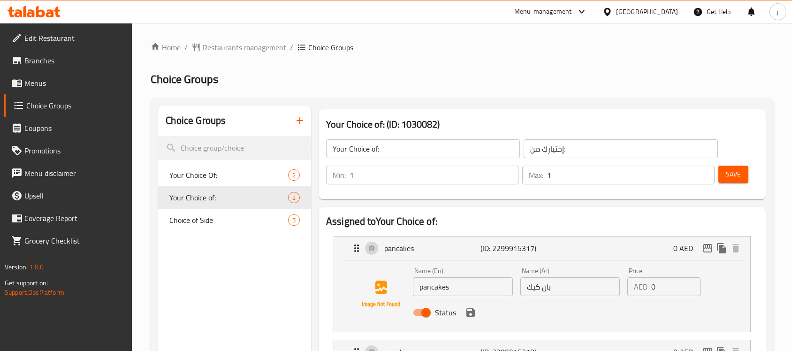 The width and height of the screenshot is (792, 351). I want to click on span: Edit Restaurant, so click(75, 38).